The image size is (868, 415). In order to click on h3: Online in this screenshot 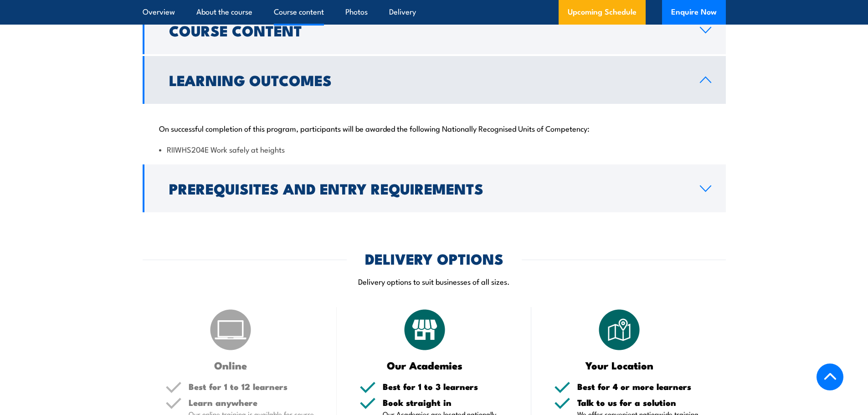, I will do `click(231, 365)`.